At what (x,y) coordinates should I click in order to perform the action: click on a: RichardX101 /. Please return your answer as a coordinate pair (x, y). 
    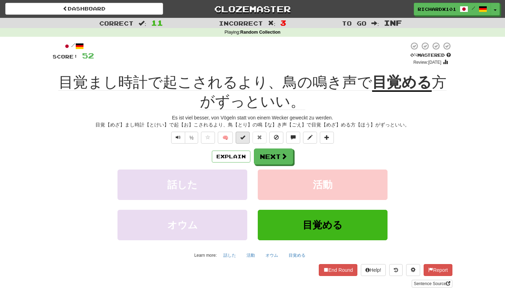
    Looking at the image, I should click on (452, 9).